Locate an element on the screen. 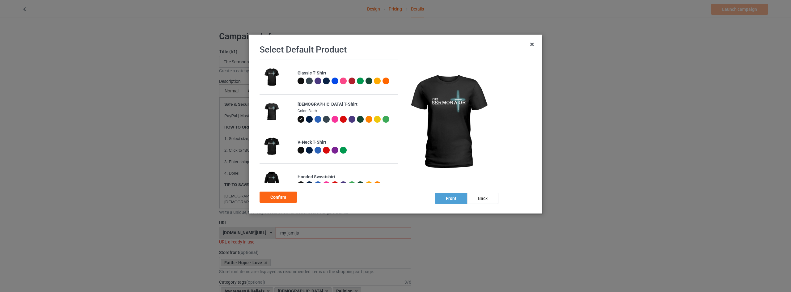 This screenshot has width=791, height=292. div: Confirm is located at coordinates (278, 197).